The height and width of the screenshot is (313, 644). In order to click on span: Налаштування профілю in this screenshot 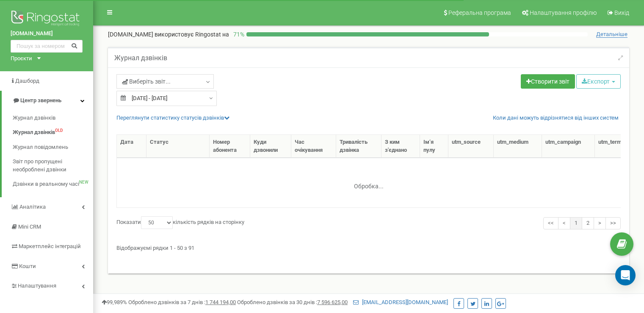, I will do `click(563, 13)`.